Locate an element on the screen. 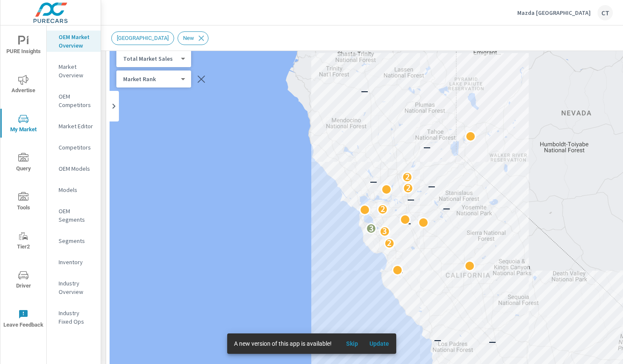  div: CT is located at coordinates (605, 13).